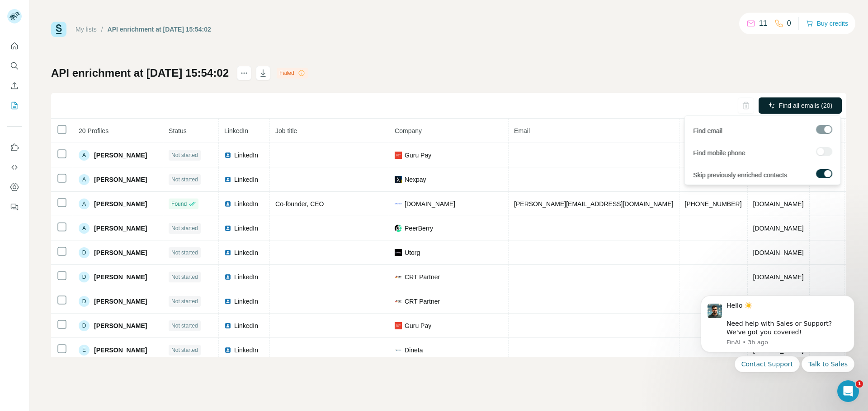  Describe the element at coordinates (827, 23) in the screenshot. I see `button: Buy credits` at that location.